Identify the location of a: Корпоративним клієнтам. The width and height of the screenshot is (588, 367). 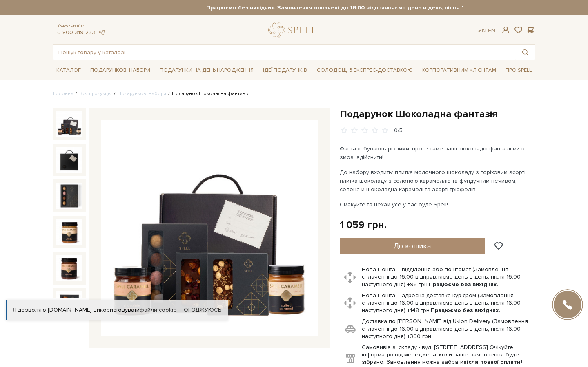
(459, 70).